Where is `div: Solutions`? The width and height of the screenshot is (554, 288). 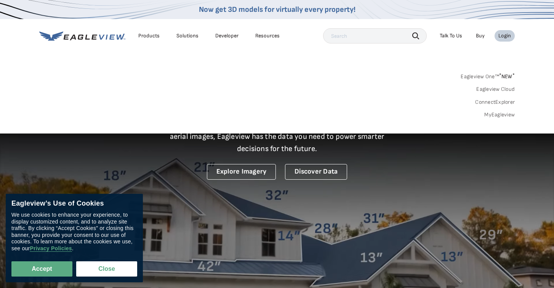
div: Solutions is located at coordinates (187, 36).